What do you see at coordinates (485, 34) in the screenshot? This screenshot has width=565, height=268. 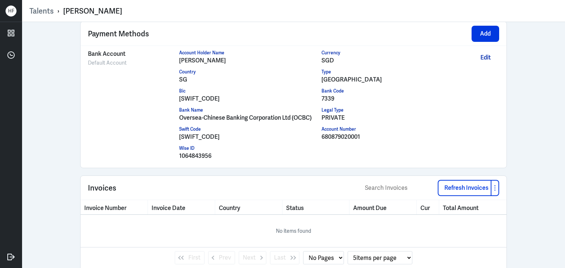 I see `button: Add` at bounding box center [485, 34].